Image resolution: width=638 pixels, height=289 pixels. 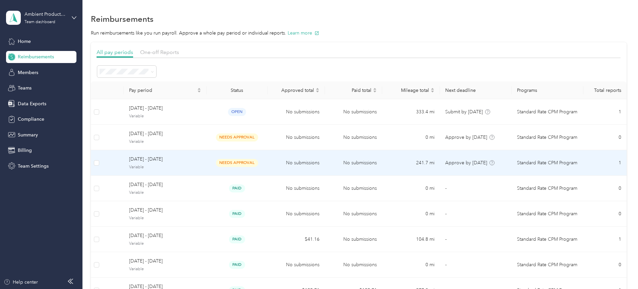 I want to click on div: Help center, so click(x=21, y=282).